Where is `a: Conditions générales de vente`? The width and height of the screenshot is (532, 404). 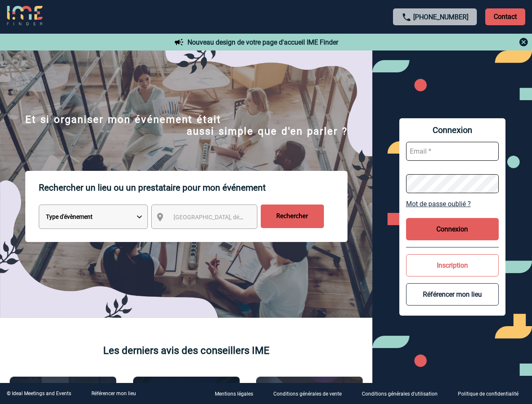
a: Conditions générales de vente is located at coordinates (311, 394).